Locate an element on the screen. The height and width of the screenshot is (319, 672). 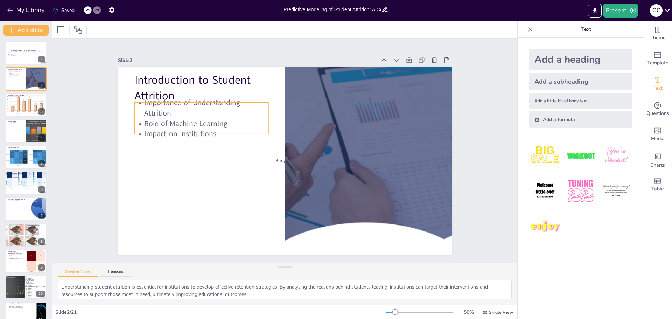
img: 2.jpeg is located at coordinates (580, 155).